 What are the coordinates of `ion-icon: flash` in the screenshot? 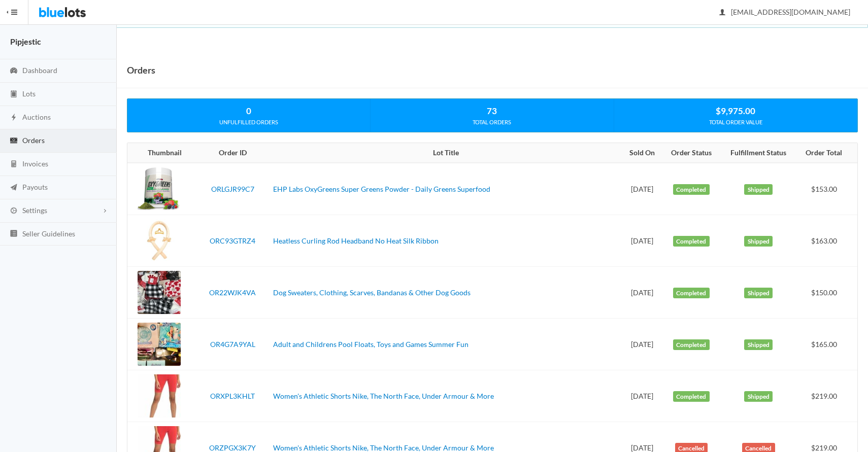 It's located at (14, 118).